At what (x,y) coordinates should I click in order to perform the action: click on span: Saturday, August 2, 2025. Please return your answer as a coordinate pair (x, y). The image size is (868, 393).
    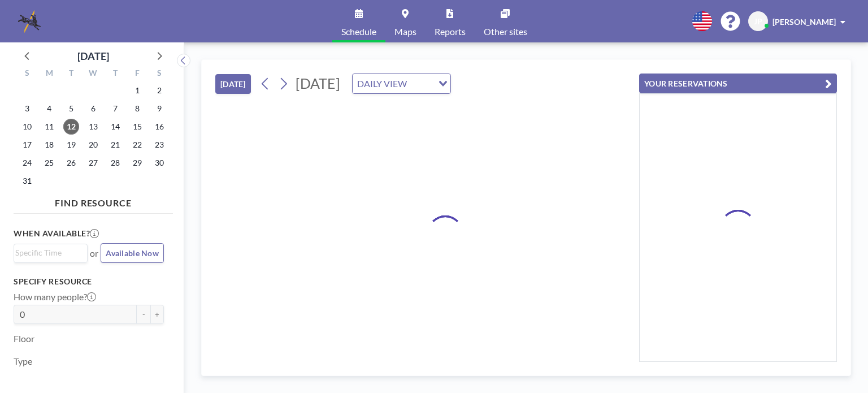
    Looking at the image, I should click on (159, 91).